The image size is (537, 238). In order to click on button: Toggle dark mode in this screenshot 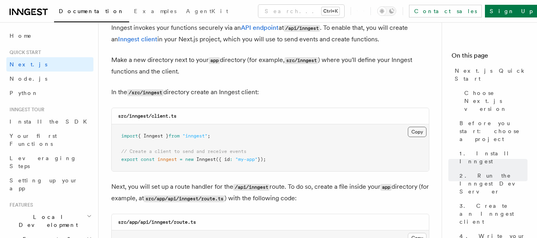, I will do `click(387, 11)`.